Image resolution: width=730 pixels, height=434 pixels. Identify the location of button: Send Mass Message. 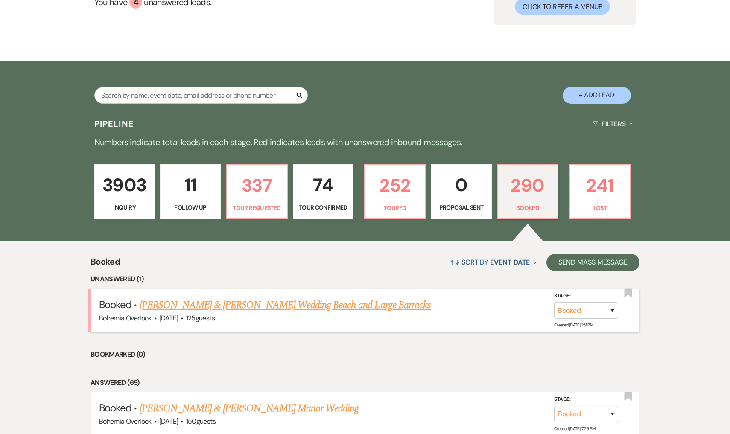
(593, 263).